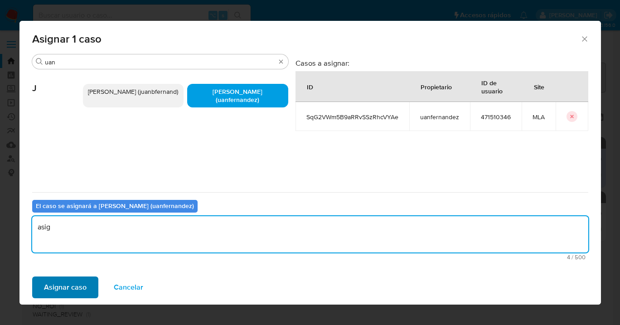 The width and height of the screenshot is (620, 325). What do you see at coordinates (352, 117) in the screenshot?
I see `span: SqG2VWm5B9aRRvSSzRhcVYAe` at bounding box center [352, 117].